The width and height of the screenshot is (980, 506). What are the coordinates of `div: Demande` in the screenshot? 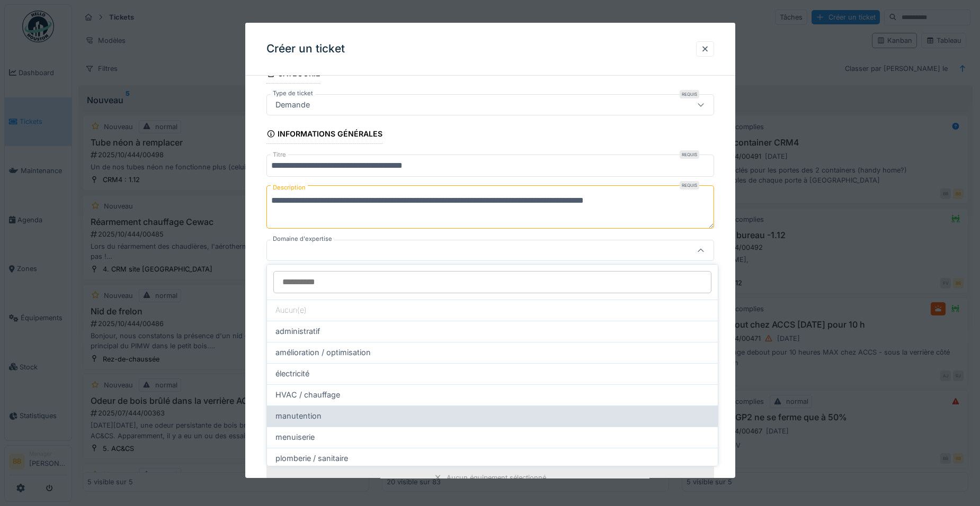 It's located at (293, 105).